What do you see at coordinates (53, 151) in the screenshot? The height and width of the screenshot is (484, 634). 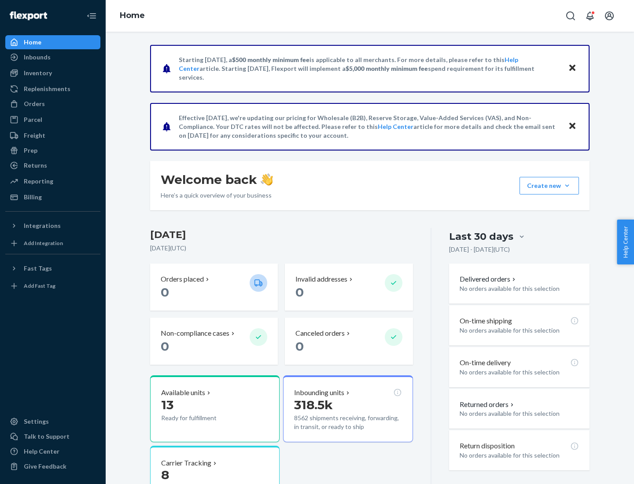 I see `a: Prep` at bounding box center [53, 151].